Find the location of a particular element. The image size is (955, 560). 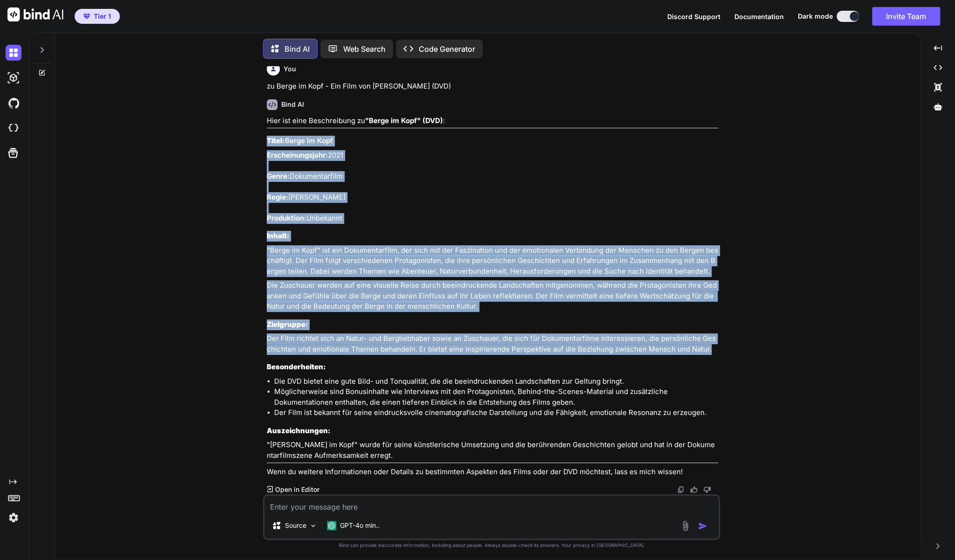

li: Der Film ist bekannt für seine eindrucksvolle cinematografische Darstellung und die Fähigkeit, em... is located at coordinates (496, 412).